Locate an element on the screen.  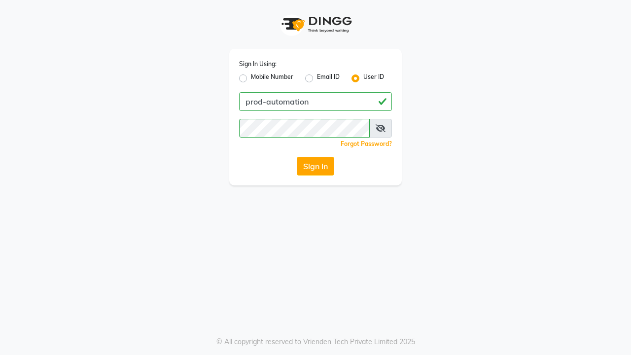
button: Sign In is located at coordinates (316, 166).